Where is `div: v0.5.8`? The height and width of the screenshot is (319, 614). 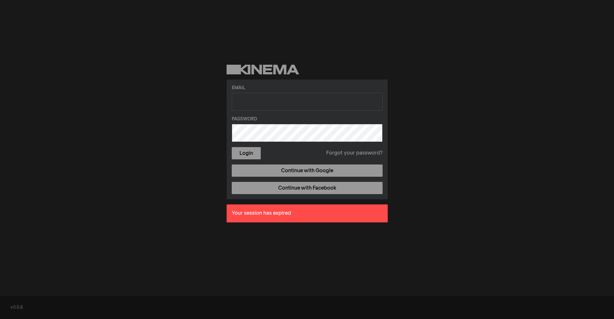
div: v0.5.8 is located at coordinates (307, 308).